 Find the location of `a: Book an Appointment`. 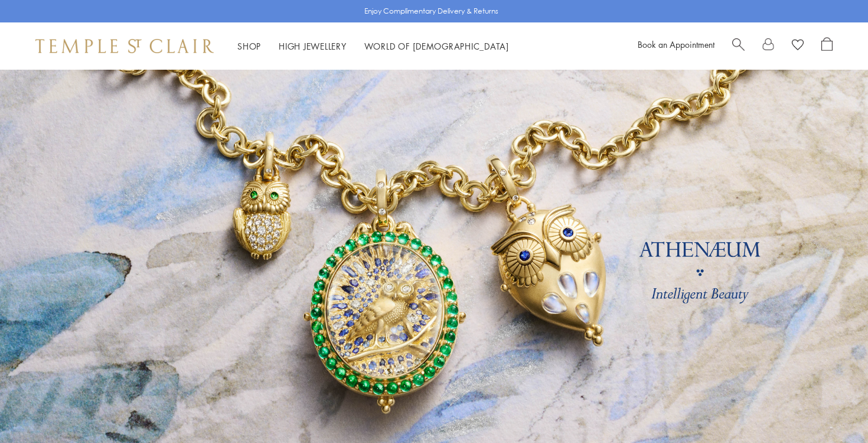

a: Book an Appointment is located at coordinates (676, 45).